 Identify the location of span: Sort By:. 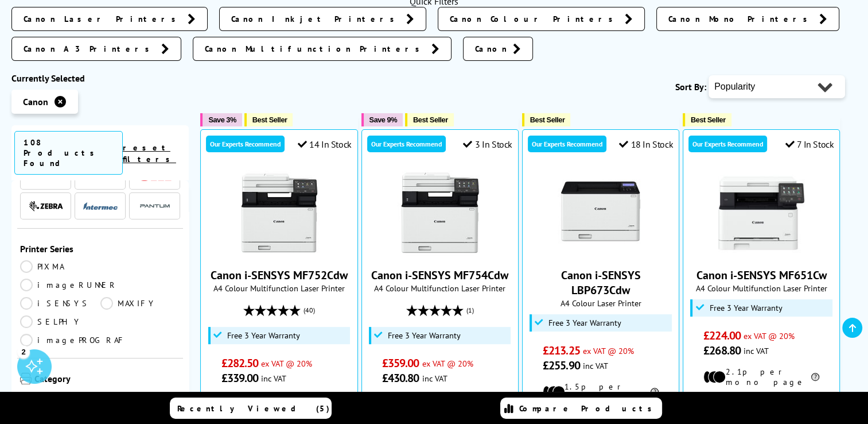
(691, 87).